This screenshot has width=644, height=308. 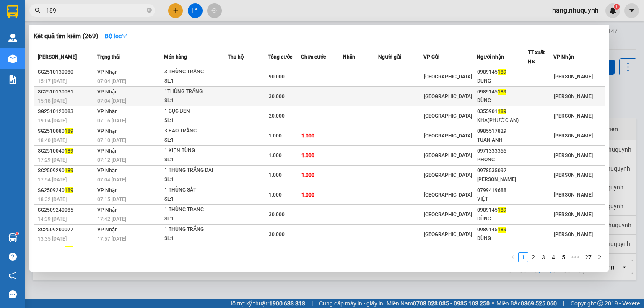 What do you see at coordinates (196, 250) in the screenshot?
I see `div: 2 XÔ` at bounding box center [196, 250].